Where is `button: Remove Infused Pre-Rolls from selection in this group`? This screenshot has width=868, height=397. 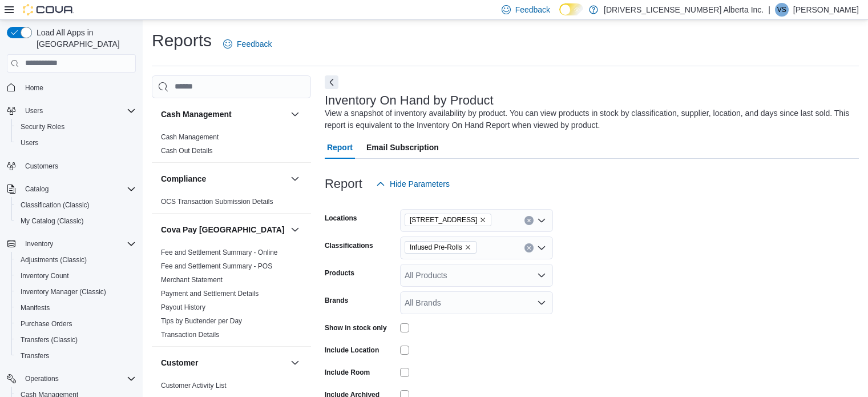 button: Remove Infused Pre-Rolls from selection in this group is located at coordinates (468, 247).